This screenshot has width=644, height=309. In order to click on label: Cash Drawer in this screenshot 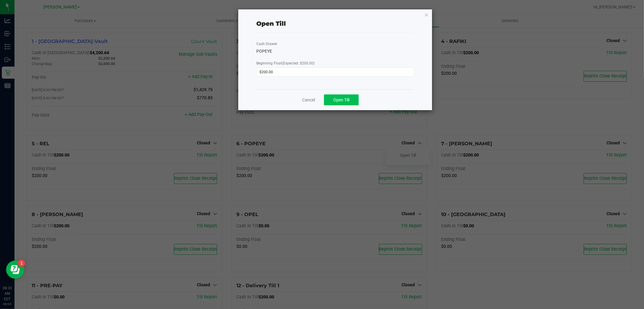, I will do `click(266, 44)`.